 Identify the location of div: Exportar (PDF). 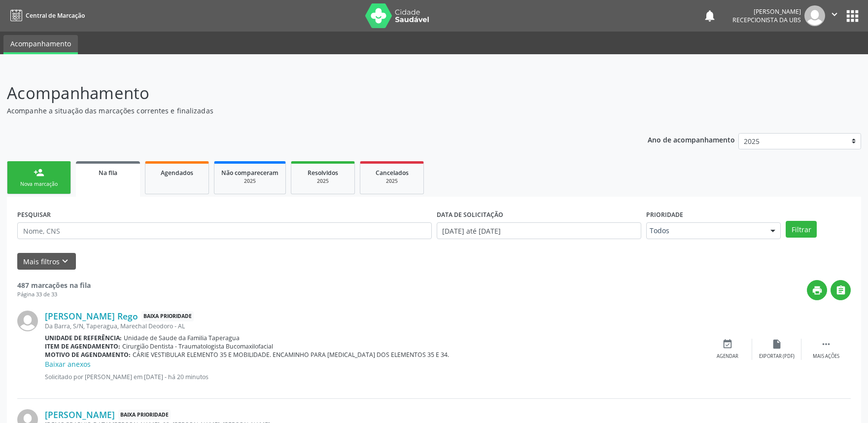
(777, 357).